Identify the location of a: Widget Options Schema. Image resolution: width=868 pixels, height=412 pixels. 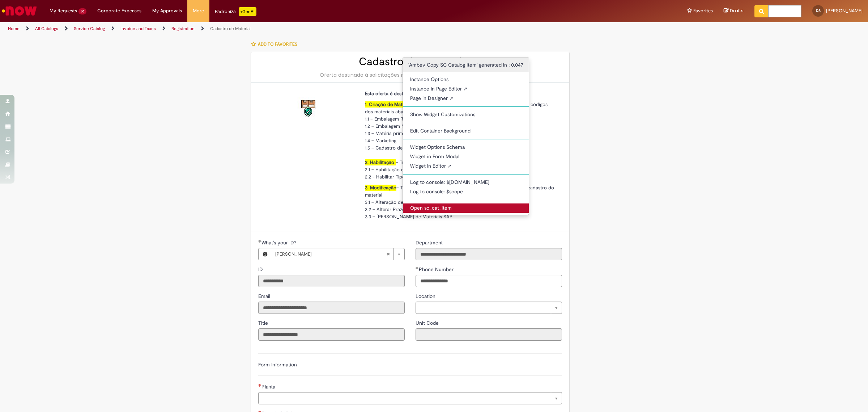
(466, 147).